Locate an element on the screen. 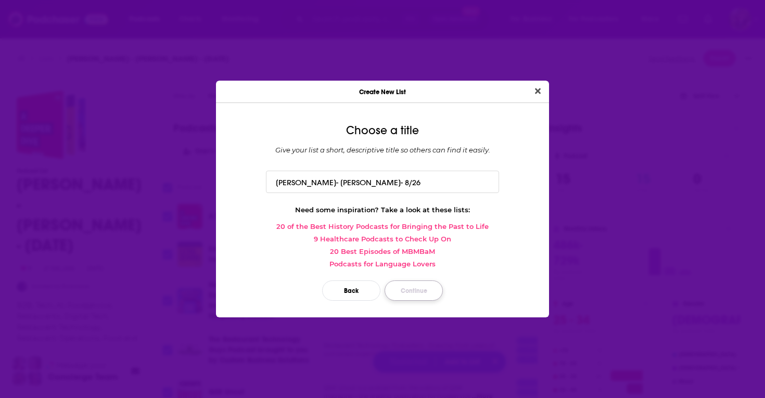  div: Need some inspiration? Take a look at these lists: is located at coordinates (383, 210).